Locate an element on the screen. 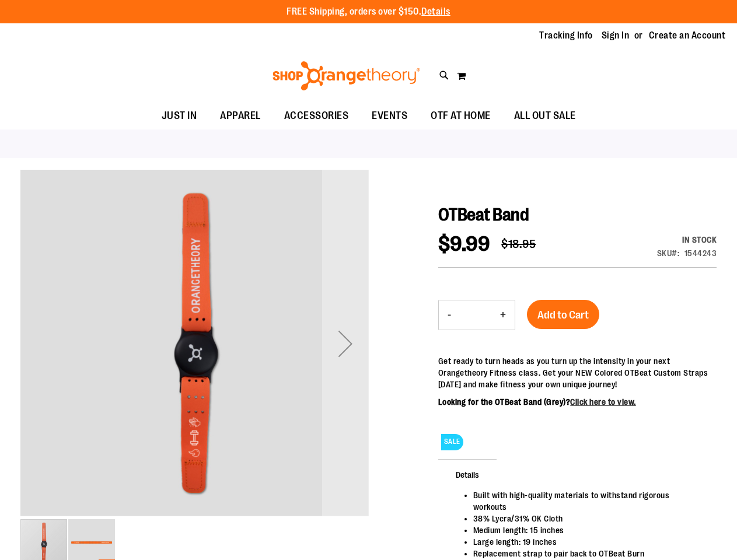 The width and height of the screenshot is (737, 560). span: ACCESSORIES is located at coordinates (316, 116).